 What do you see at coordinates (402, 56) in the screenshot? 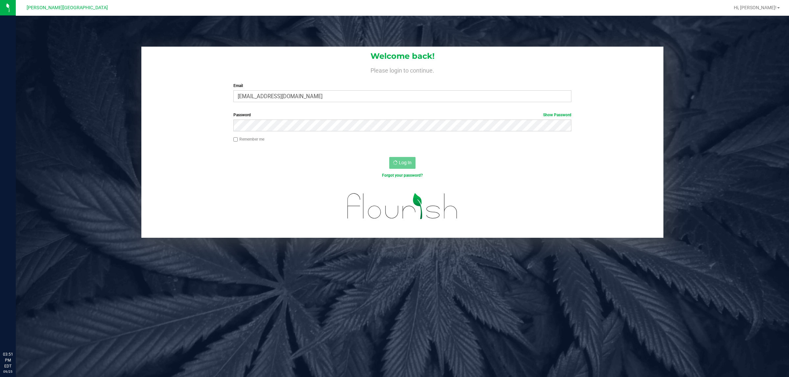
I see `h1: Welcome back!` at bounding box center [402, 56].